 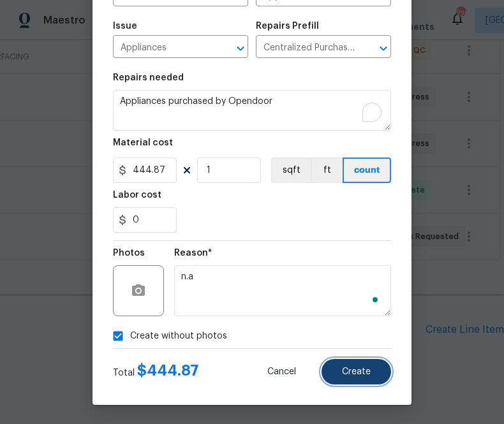 I want to click on button: Cancel, so click(x=281, y=371).